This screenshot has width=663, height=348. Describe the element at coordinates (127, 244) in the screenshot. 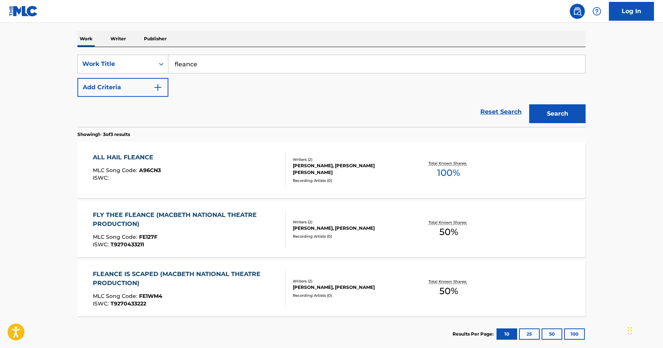

I see `span: T9270433211` at that location.